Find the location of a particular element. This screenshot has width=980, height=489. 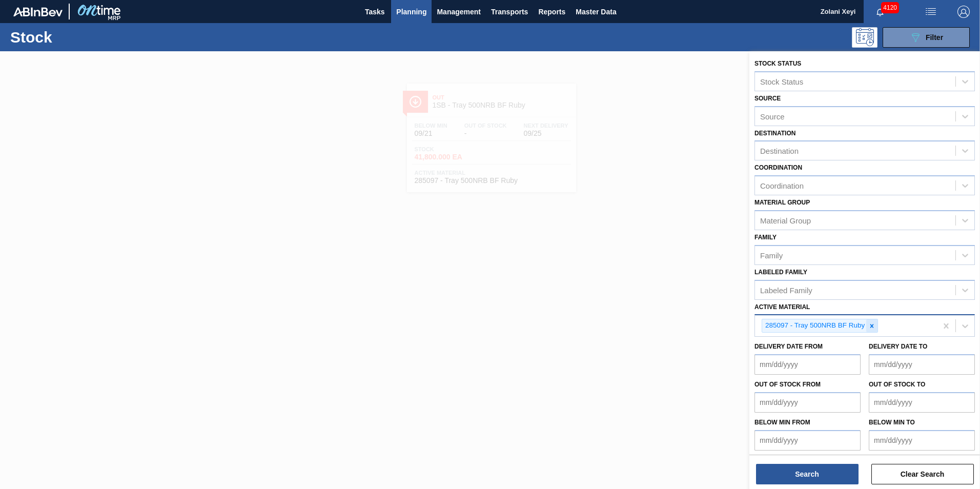

div: Coordination is located at coordinates (781, 186).